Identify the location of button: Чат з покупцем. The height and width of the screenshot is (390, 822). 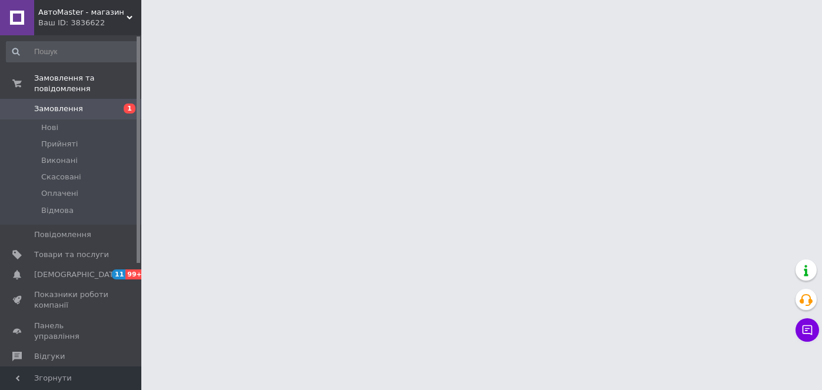
(807, 330).